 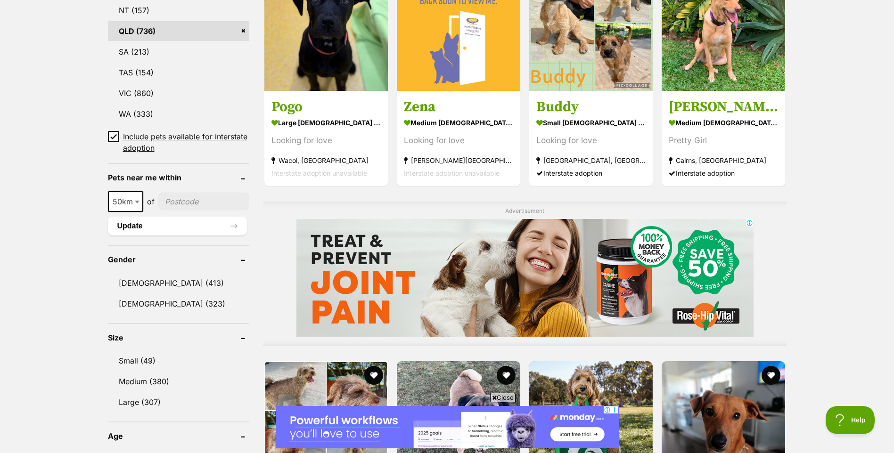 What do you see at coordinates (503, 398) in the screenshot?
I see `span: Close` at bounding box center [503, 398].